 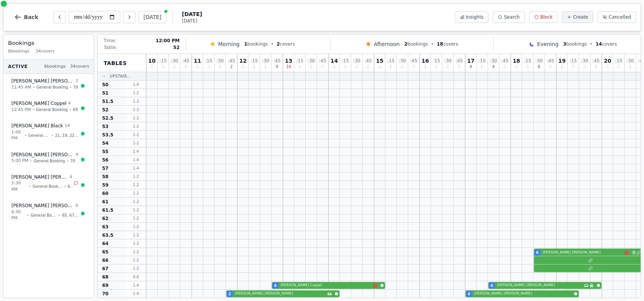 I want to click on span: 6:30 PM, so click(x=18, y=215).